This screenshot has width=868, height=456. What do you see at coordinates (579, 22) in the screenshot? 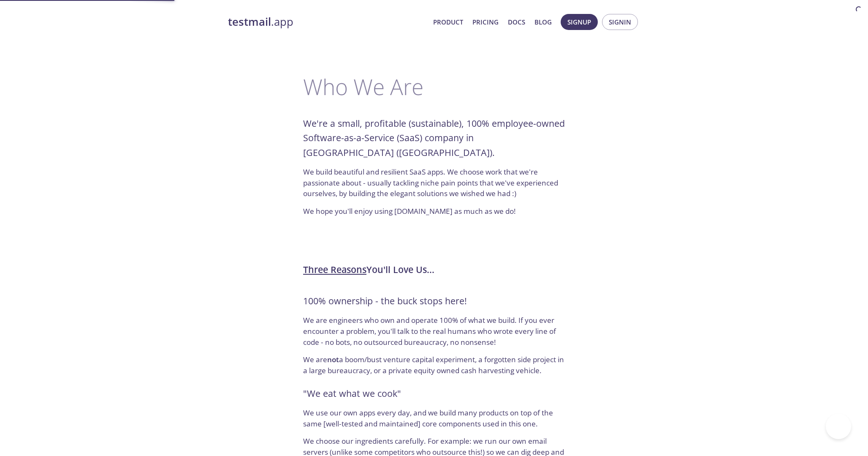
I see `span: Signup` at bounding box center [579, 22].